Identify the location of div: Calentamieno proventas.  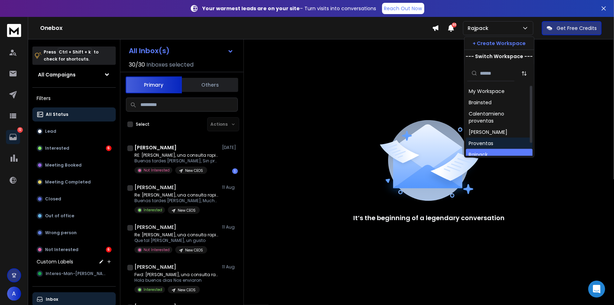
(499, 117).